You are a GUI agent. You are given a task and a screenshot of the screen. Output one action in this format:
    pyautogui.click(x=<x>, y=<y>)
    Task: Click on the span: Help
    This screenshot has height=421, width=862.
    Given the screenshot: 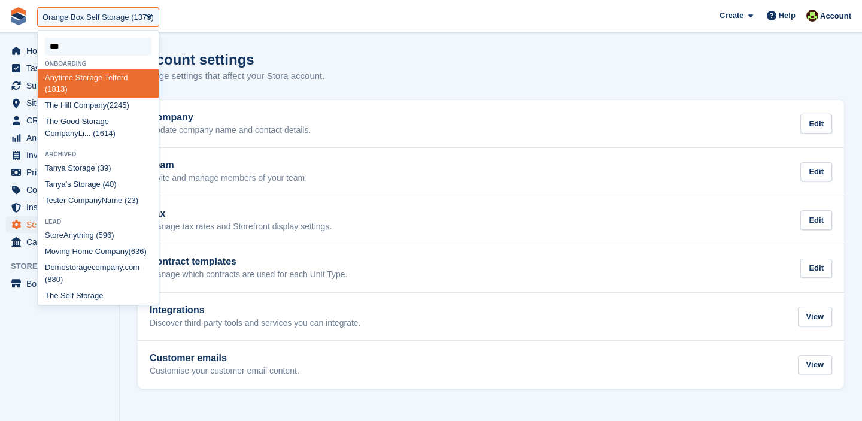 What is the action you would take?
    pyautogui.click(x=787, y=16)
    